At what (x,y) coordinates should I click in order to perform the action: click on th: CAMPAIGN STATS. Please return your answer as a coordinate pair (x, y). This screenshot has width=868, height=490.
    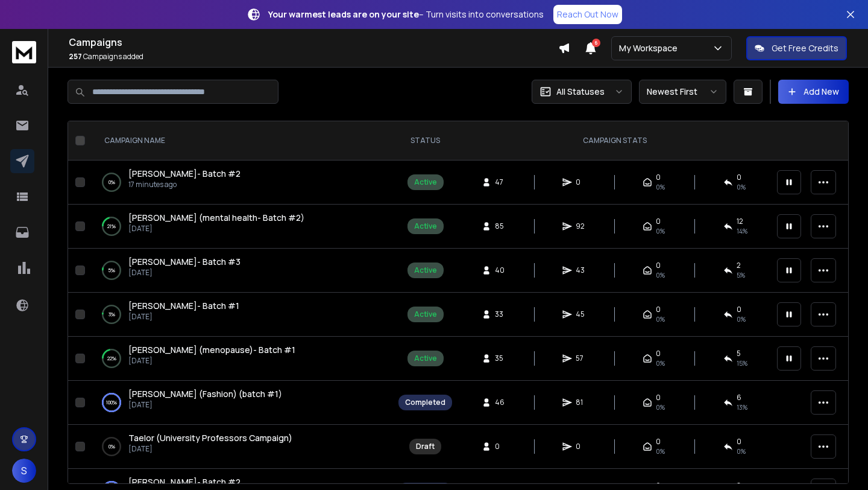
    Looking at the image, I should click on (615, 140).